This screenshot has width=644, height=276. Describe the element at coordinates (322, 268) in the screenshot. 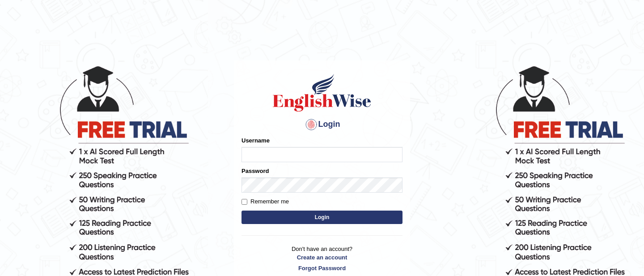

I see `a: Forgot Password` at that location.